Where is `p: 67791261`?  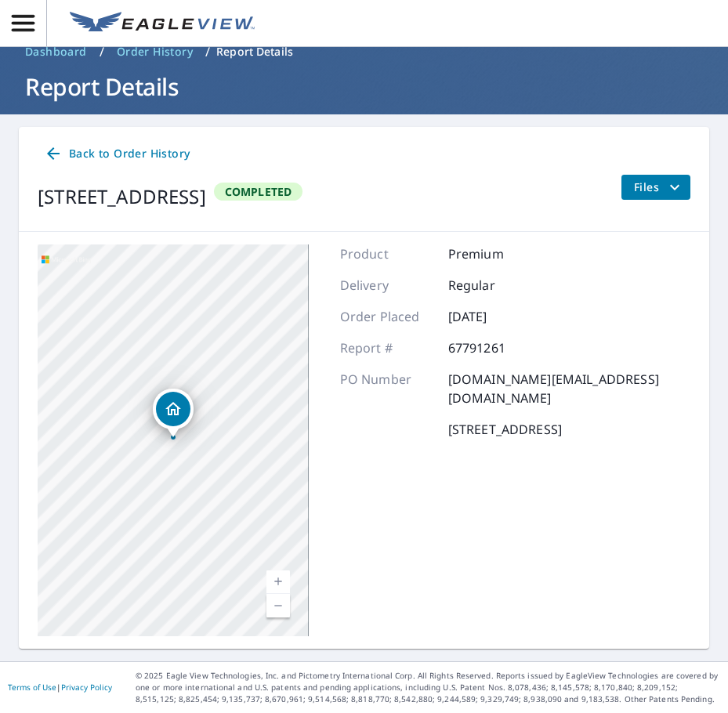
p: 67791261 is located at coordinates (495, 348).